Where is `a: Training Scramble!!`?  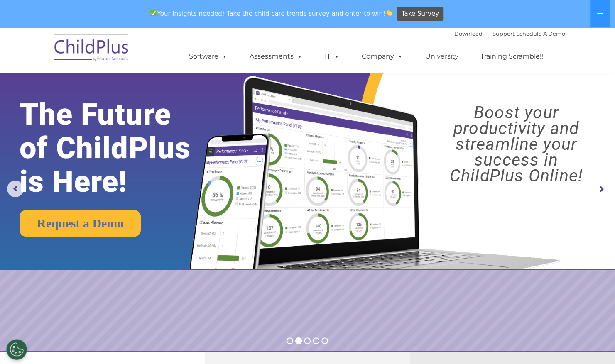
a: Training Scramble!! is located at coordinates (512, 57).